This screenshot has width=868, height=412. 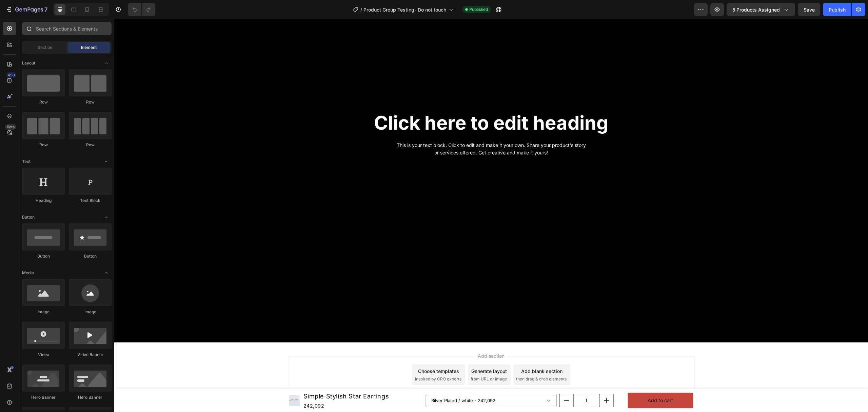 I want to click on div: Text Block, so click(x=90, y=201).